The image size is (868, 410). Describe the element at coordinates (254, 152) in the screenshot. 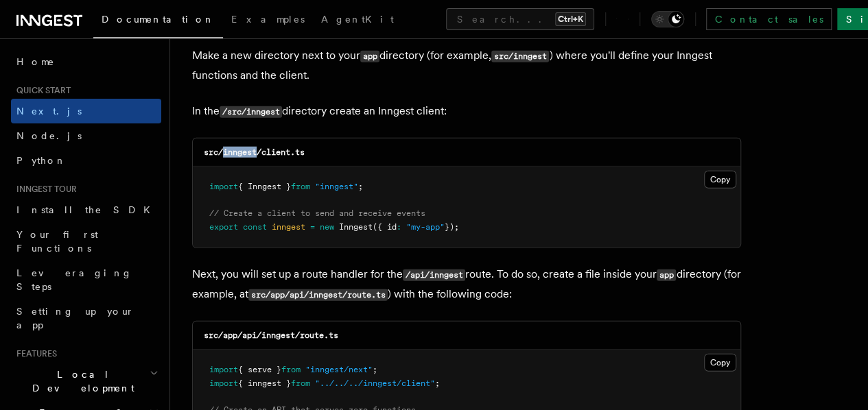

I see `code: src/inngest/client.ts` at that location.